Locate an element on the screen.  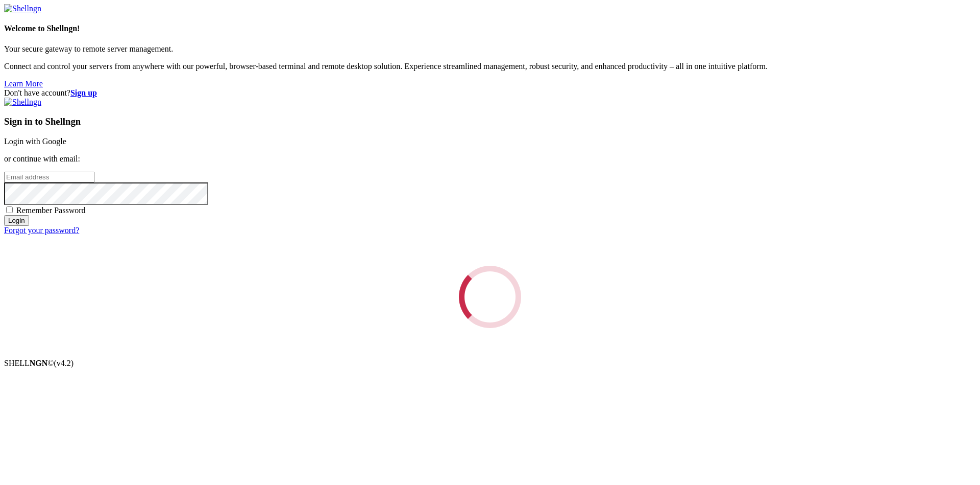
a: Learn More is located at coordinates (23, 83).